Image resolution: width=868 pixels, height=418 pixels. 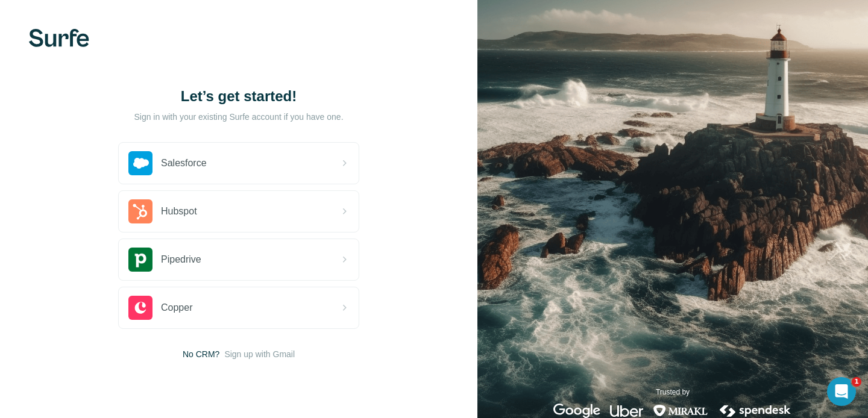 I want to click on p: Trusted by, so click(x=672, y=392).